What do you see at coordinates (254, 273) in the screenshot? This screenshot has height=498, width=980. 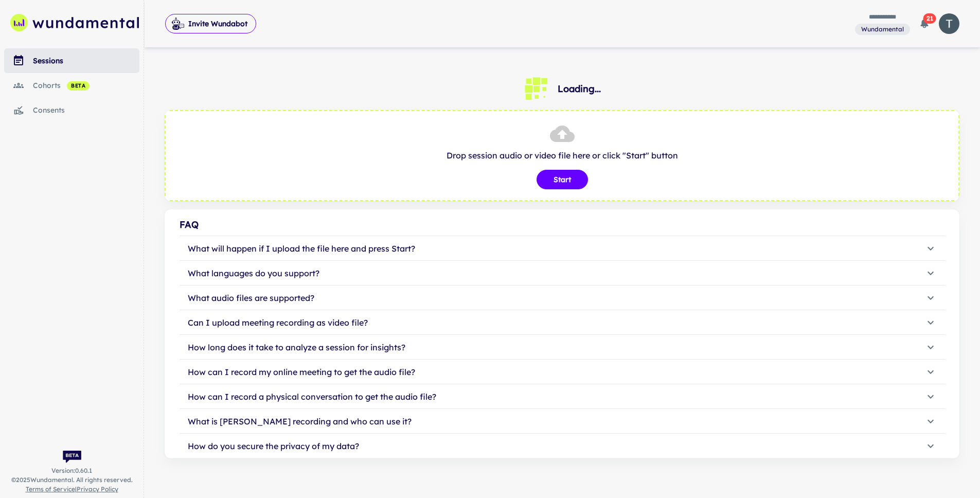 I see `p: What languages do you support?` at bounding box center [254, 273].